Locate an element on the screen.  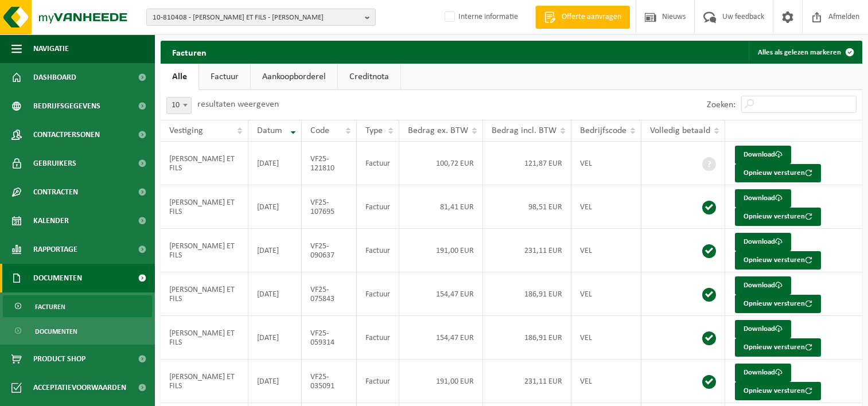
td: VF25-090637 is located at coordinates (329, 251).